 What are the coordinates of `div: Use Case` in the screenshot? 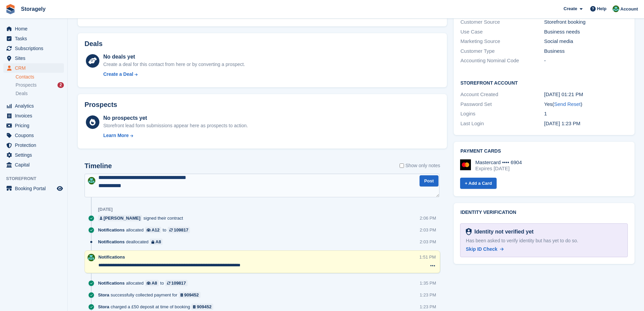 It's located at (502, 32).